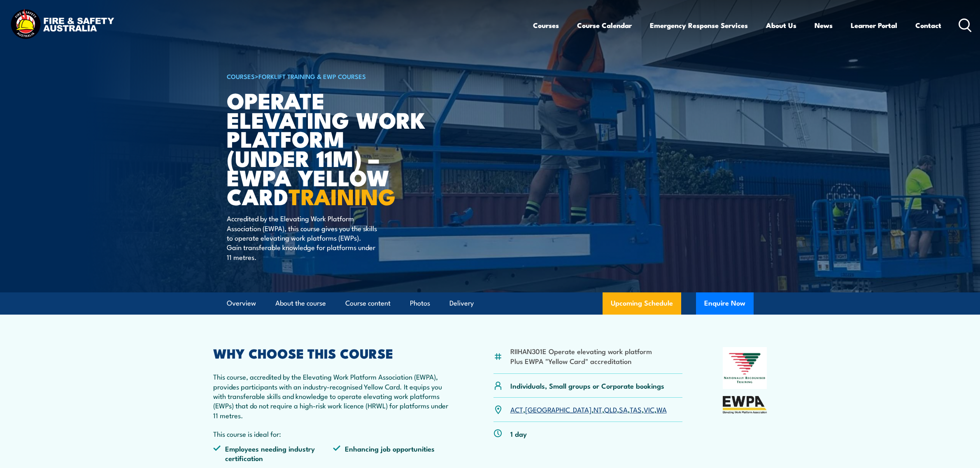 The image size is (980, 468). Describe the element at coordinates (745, 368) in the screenshot. I see `img: Nationally Recognised Training logo.` at that location.